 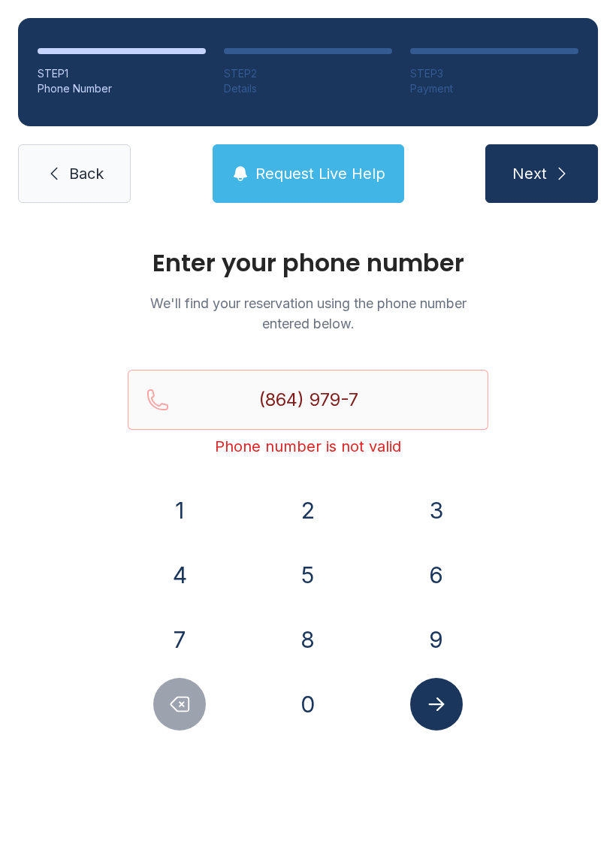 What do you see at coordinates (308, 89) in the screenshot?
I see `div: Details` at bounding box center [308, 89].